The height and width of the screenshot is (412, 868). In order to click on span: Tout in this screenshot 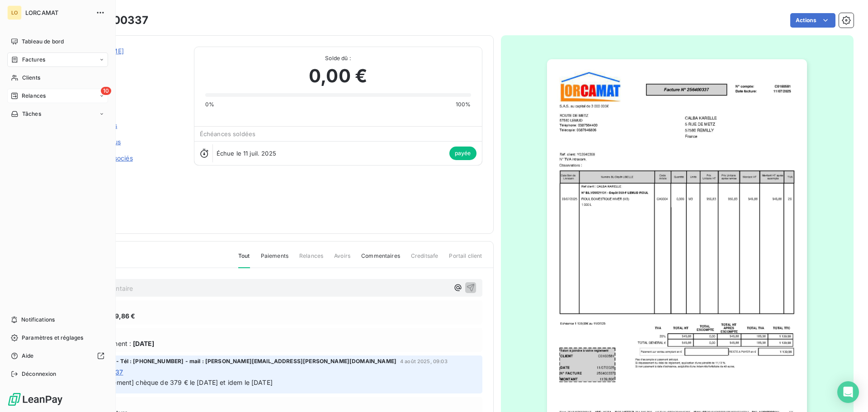, I will do `click(244, 260)`.